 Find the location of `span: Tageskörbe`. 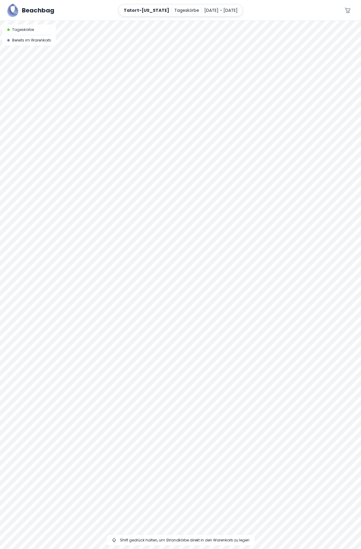

span: Tageskörbe is located at coordinates (23, 30).